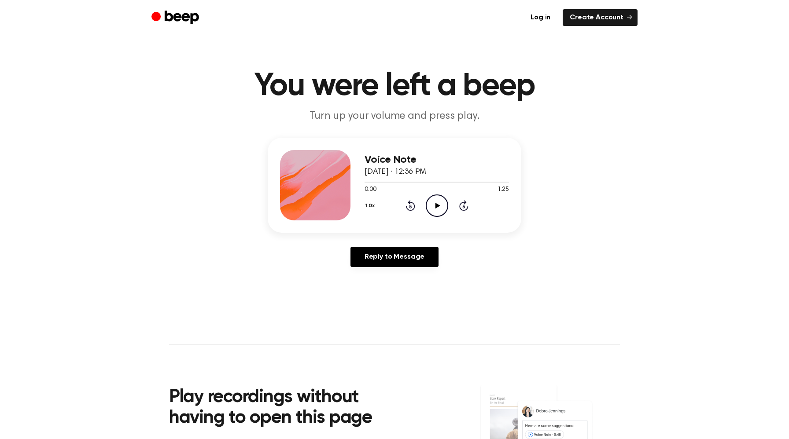 The image size is (789, 439). What do you see at coordinates (503, 190) in the screenshot?
I see `span: 1:25` at bounding box center [503, 190].